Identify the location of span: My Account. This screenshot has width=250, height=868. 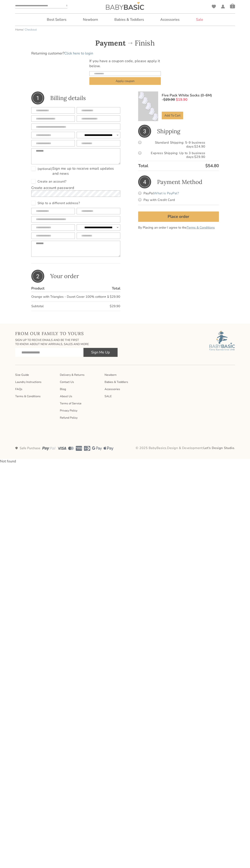
(223, 7).